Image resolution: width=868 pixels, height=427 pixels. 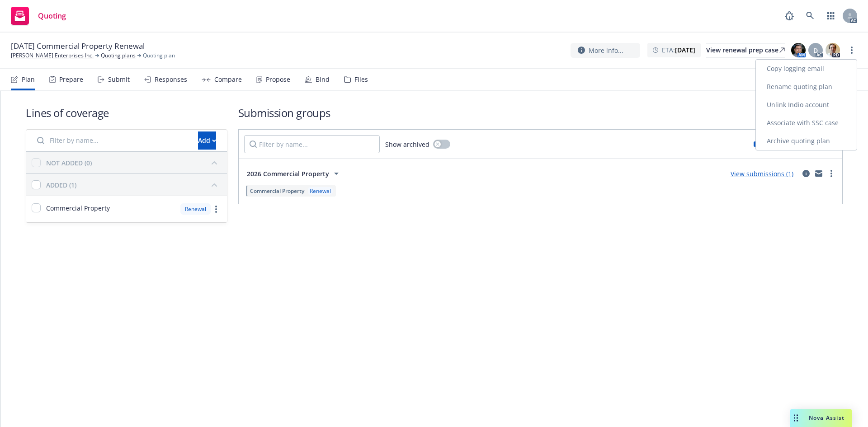 I want to click on div: Add, so click(x=207, y=140).